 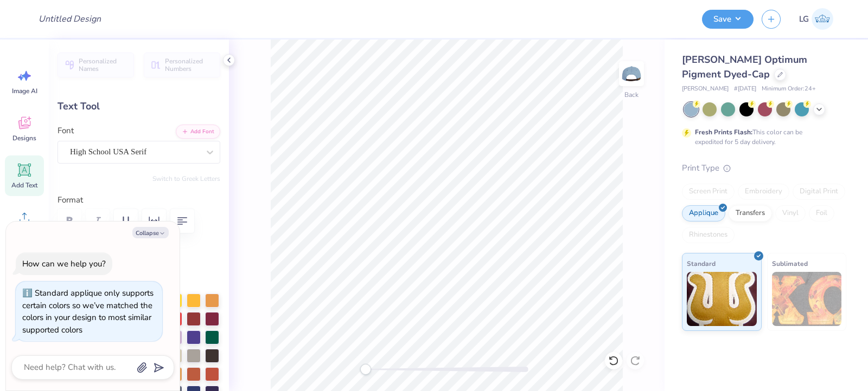 I want to click on div: Back, so click(x=631, y=95).